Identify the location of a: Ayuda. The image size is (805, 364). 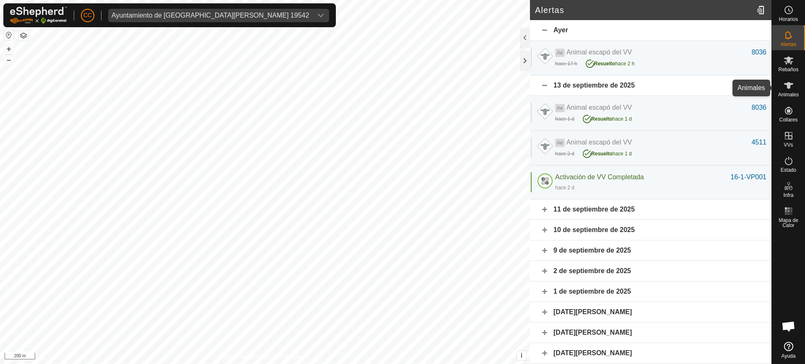
(788, 350).